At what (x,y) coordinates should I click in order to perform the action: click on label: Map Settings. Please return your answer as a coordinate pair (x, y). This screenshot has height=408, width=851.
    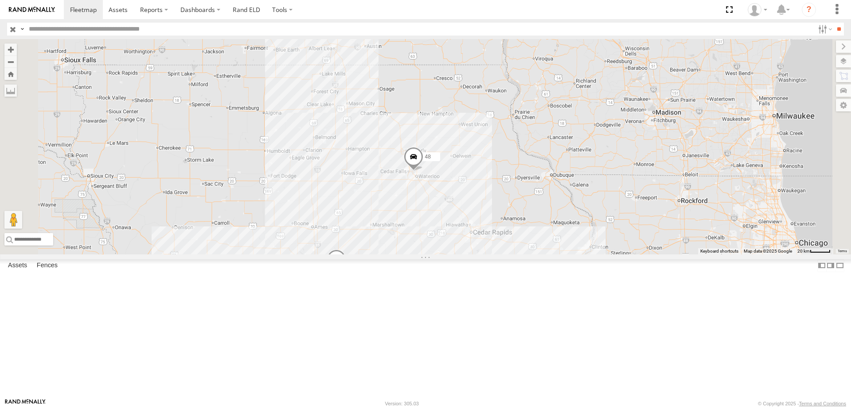
    Looking at the image, I should click on (844, 105).